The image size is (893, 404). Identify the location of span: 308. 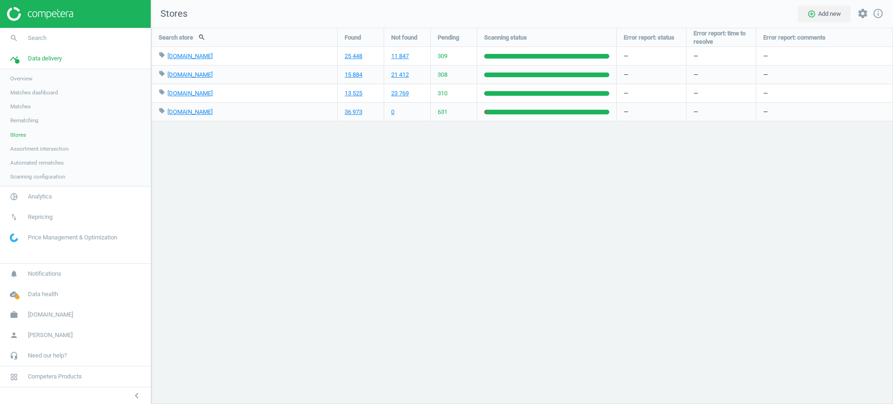
(442, 75).